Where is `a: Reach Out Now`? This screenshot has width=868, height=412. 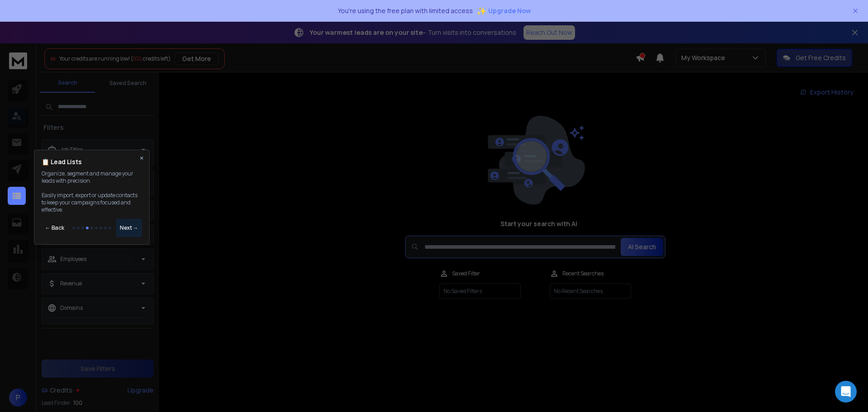 a: Reach Out Now is located at coordinates (549, 33).